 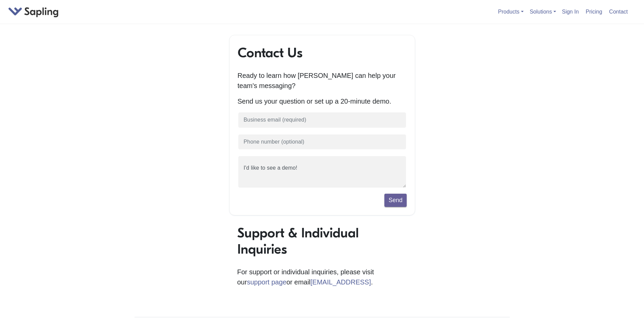 I want to click on p: Send us your question or set up a 20-minute demo., so click(x=322, y=101).